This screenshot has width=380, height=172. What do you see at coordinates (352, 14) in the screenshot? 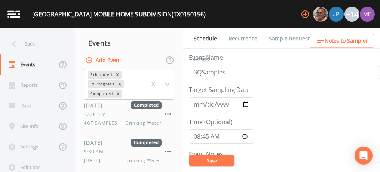
I see `div: +14` at bounding box center [352, 14].